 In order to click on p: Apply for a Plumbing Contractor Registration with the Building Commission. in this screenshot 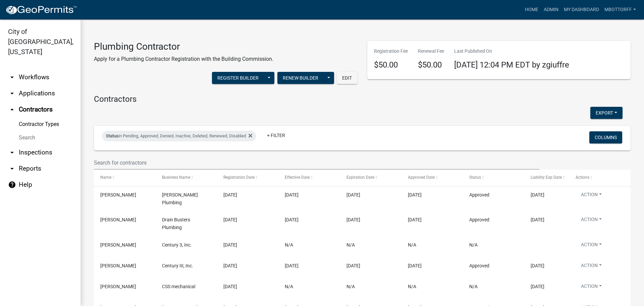, I will do `click(183, 59)`.